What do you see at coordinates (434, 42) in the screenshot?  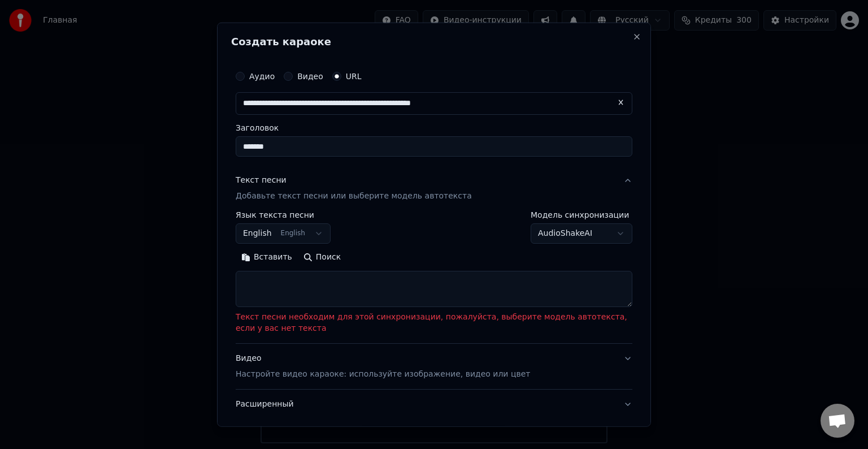 I see `h2: Создать караоке` at bounding box center [434, 42].